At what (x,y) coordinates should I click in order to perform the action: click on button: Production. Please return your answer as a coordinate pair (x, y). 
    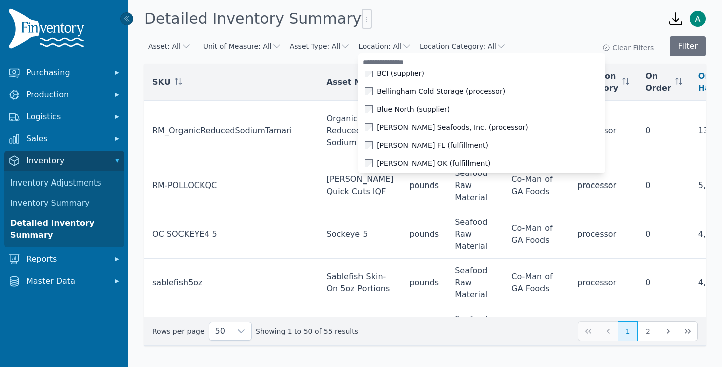
    Looking at the image, I should click on (64, 95).